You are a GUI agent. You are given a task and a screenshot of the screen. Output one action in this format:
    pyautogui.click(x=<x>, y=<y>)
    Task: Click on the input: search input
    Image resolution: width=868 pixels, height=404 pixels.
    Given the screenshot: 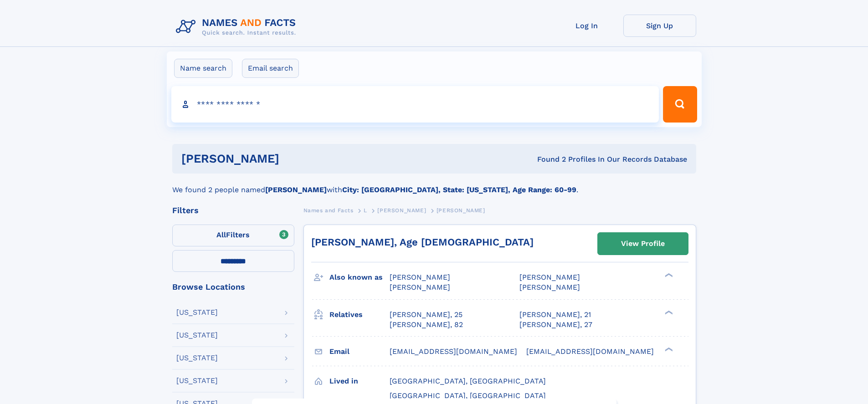 What is the action you would take?
    pyautogui.click(x=415, y=105)
    